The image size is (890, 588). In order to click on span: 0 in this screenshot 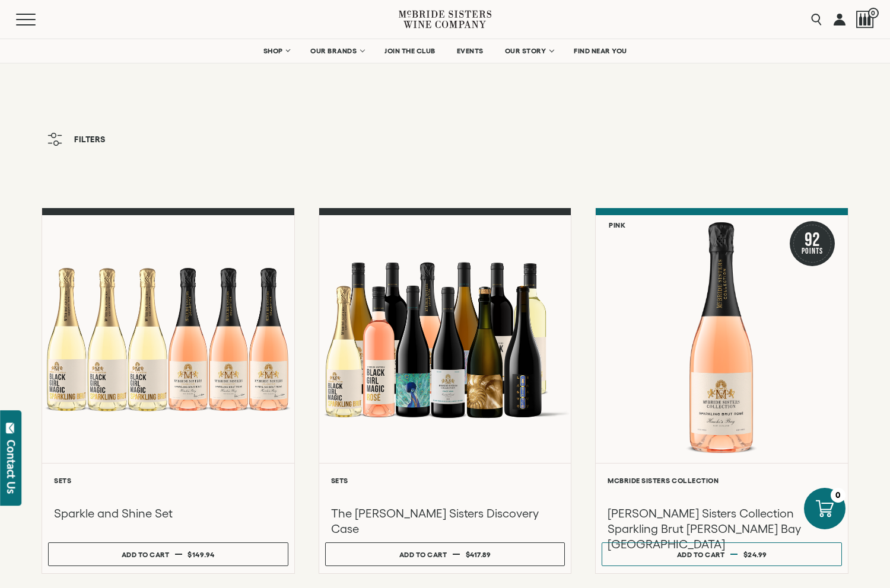, I will do `click(873, 13)`.